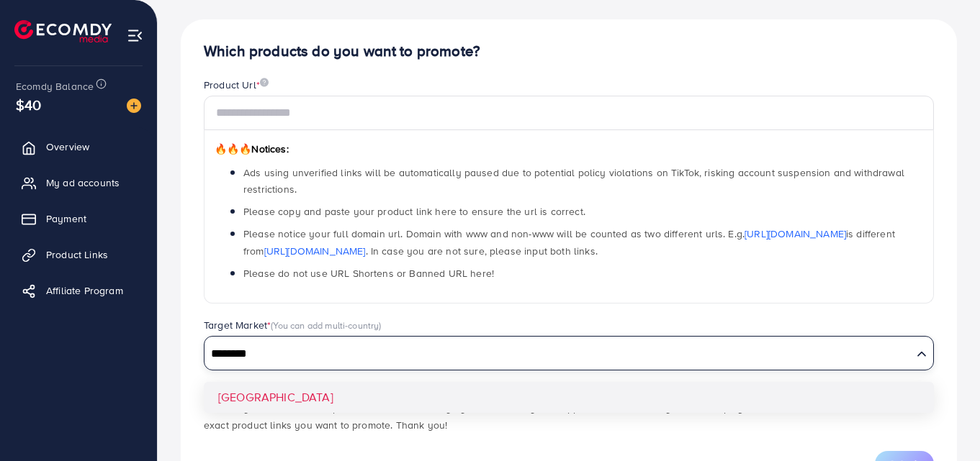 This screenshot has width=980, height=461. What do you see at coordinates (568, 353) in the screenshot?
I see `div: Search for option` at bounding box center [568, 353].